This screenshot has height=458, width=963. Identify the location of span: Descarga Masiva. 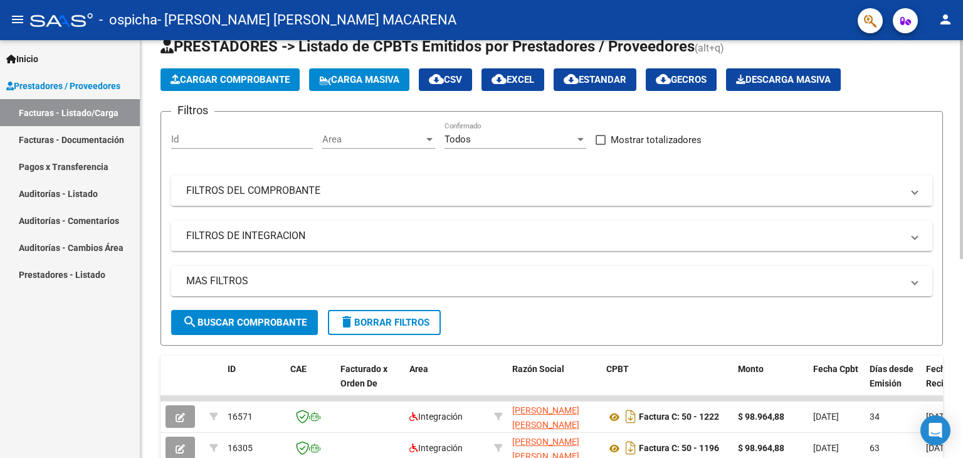
(783, 80).